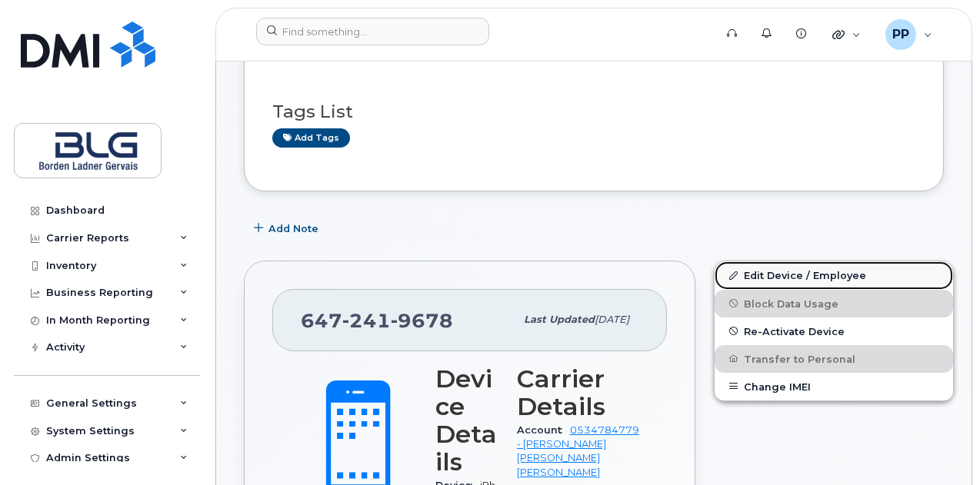 This screenshot has height=485, width=980. Describe the element at coordinates (908, 34) in the screenshot. I see `div: Parth Patel` at that location.